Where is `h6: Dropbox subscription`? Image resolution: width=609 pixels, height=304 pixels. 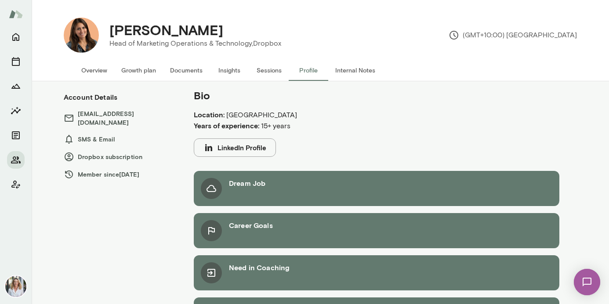 h6: Dropbox subscription is located at coordinates (120, 157).